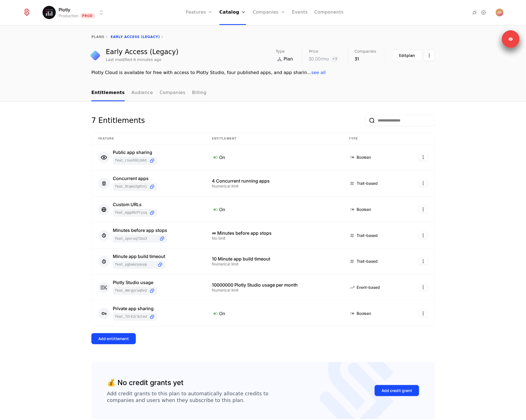 Image resolution: width=526 pixels, height=420 pixels. Describe the element at coordinates (187, 397) in the screenshot. I see `div: Add credit grants to this plan to automatically allocate credits to companies and users when they...` at that location.